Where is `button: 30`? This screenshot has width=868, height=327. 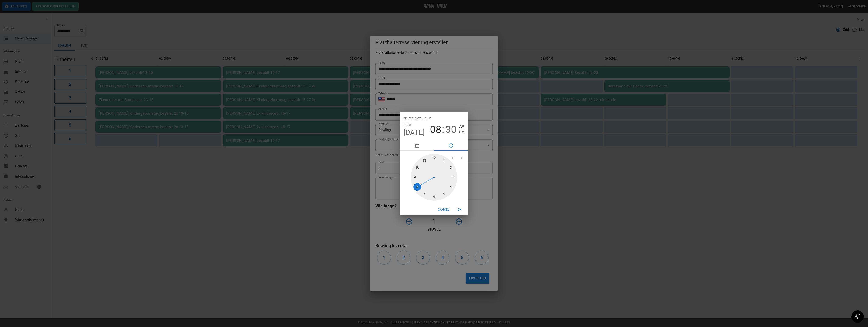 button: 30 is located at coordinates (451, 130).